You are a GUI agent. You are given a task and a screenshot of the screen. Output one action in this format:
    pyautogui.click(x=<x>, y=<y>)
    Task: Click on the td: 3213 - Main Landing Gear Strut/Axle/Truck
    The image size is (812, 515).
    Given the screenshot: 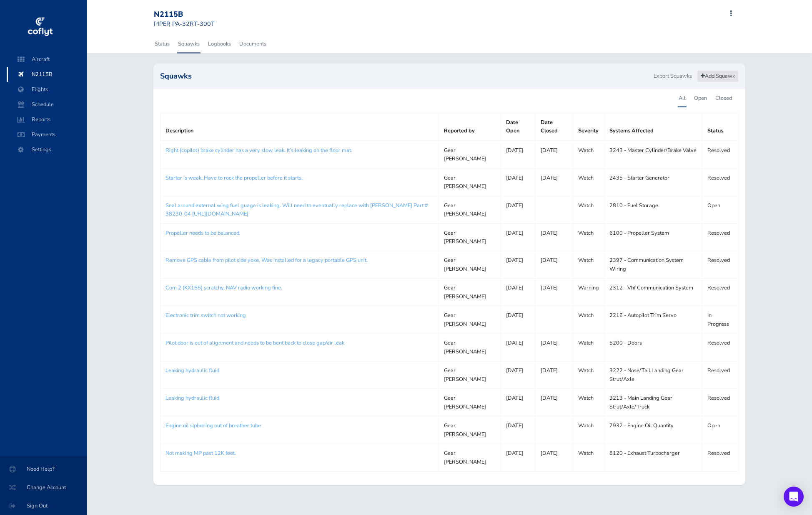 What is the action you would take?
    pyautogui.click(x=653, y=403)
    